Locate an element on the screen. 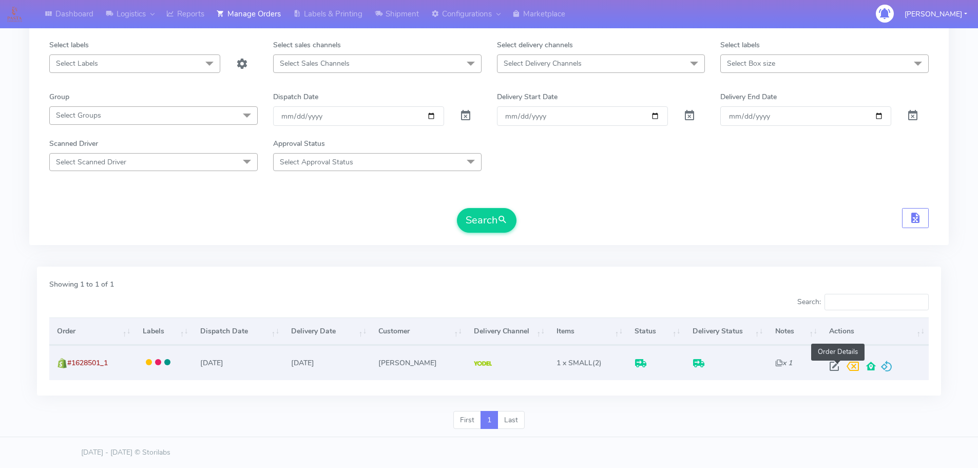  img: Yodel is located at coordinates (482, 363).